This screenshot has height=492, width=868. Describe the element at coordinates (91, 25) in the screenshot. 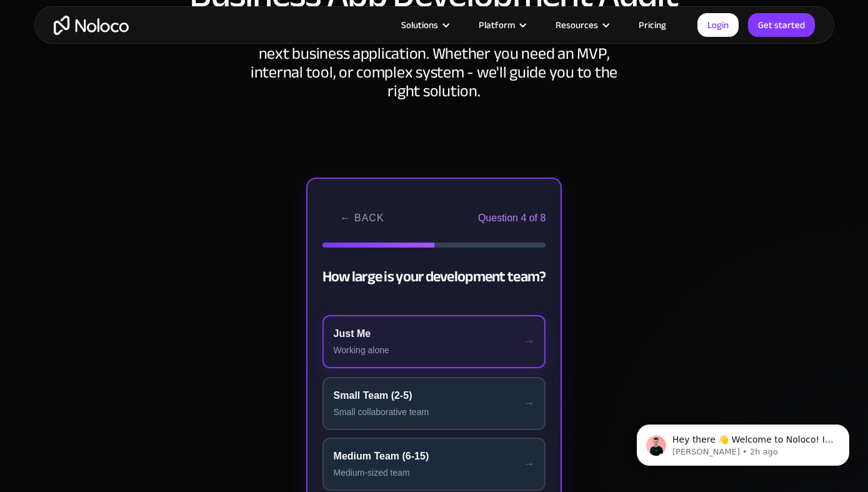

I see `a: home` at that location.